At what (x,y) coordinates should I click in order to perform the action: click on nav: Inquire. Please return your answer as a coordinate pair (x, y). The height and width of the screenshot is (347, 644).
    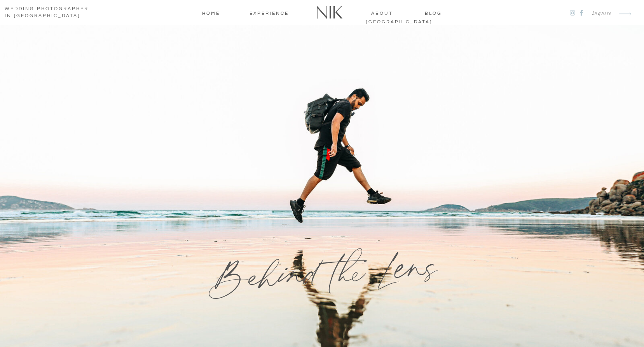
    Looking at the image, I should click on (599, 13).